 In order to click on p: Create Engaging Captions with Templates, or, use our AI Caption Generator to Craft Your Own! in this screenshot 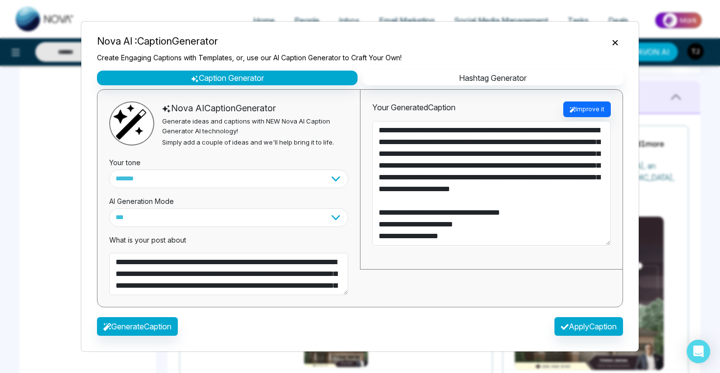, I will do `click(249, 57)`.